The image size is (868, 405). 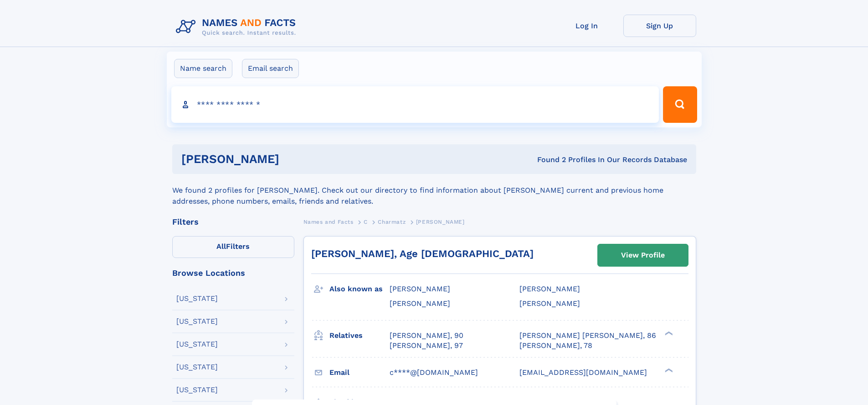 I want to click on div: Browse Locations, so click(x=233, y=273).